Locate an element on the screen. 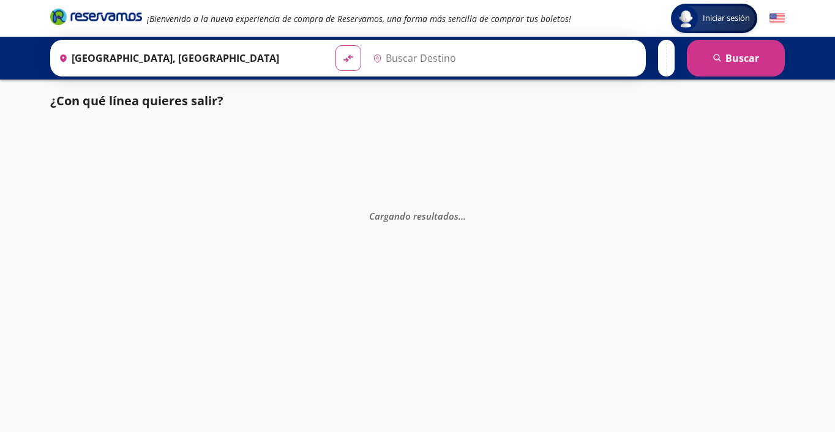  em: Cargando resultados is located at coordinates (417, 216).